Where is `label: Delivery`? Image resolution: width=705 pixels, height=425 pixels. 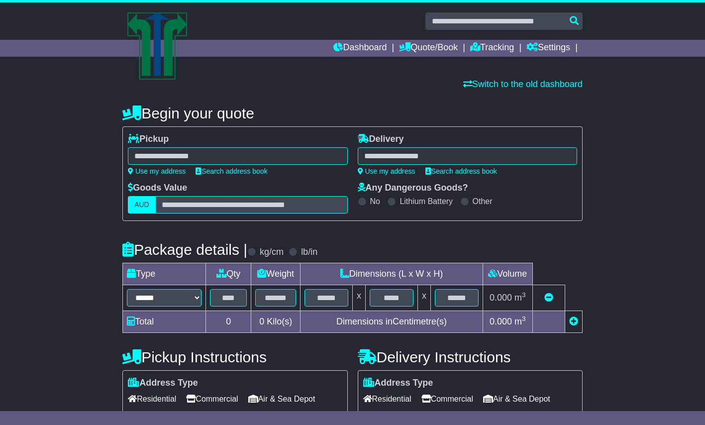 label: Delivery is located at coordinates (381, 139).